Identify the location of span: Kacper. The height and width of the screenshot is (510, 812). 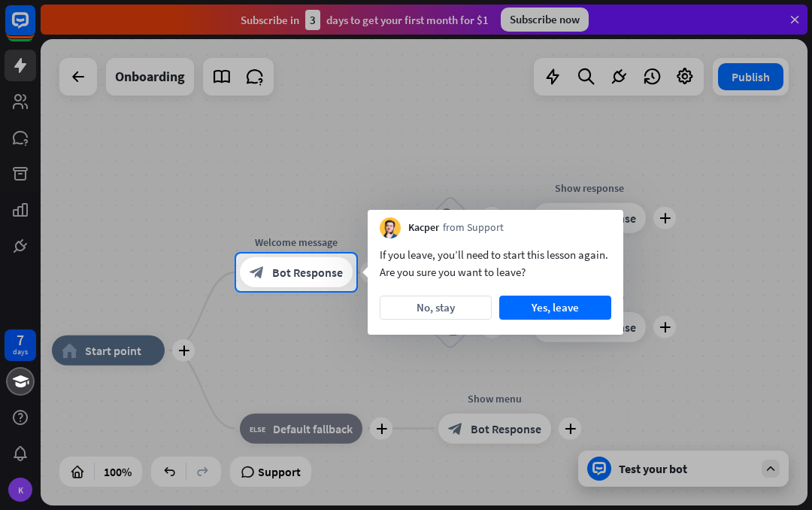
(423, 228).